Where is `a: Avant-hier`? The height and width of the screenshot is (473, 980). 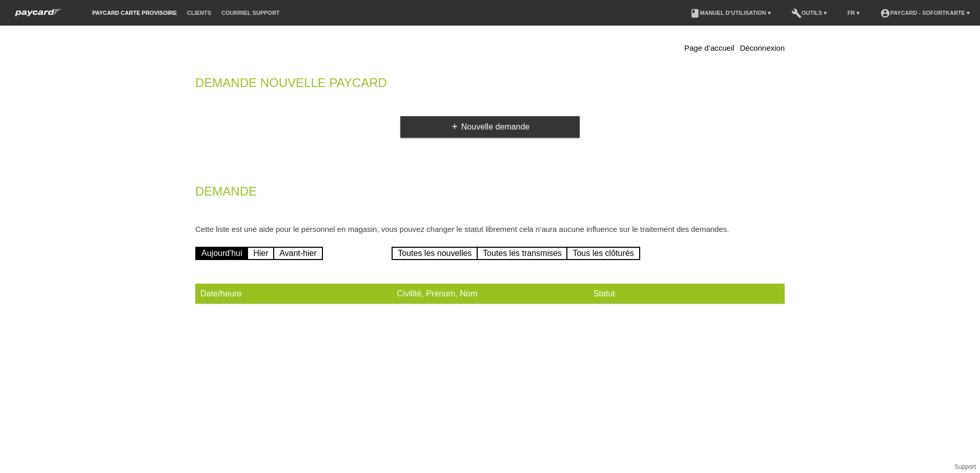
a: Avant-hier is located at coordinates (298, 253).